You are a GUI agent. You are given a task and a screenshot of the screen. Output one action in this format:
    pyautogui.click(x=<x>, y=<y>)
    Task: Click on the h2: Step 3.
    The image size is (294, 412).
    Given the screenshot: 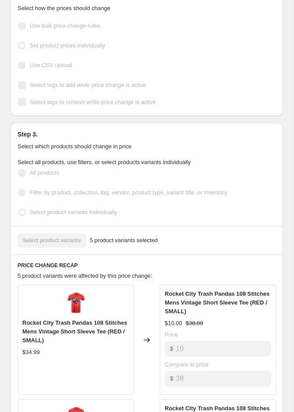 What is the action you would take?
    pyautogui.click(x=147, y=134)
    